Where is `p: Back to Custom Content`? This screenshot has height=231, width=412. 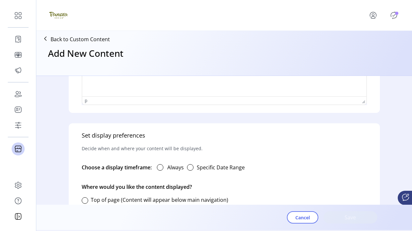 p: Back to Custom Content is located at coordinates (80, 39).